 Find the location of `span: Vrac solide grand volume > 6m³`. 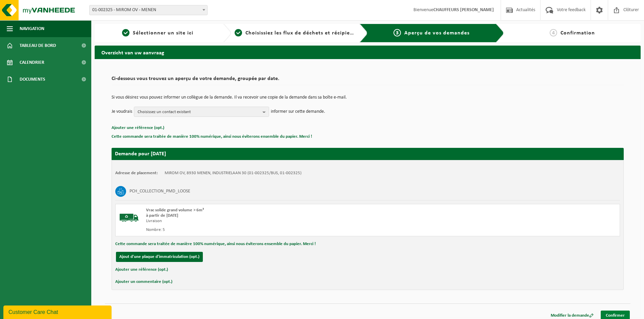

span: Vrac solide grand volume > 6m³ is located at coordinates (175, 210).